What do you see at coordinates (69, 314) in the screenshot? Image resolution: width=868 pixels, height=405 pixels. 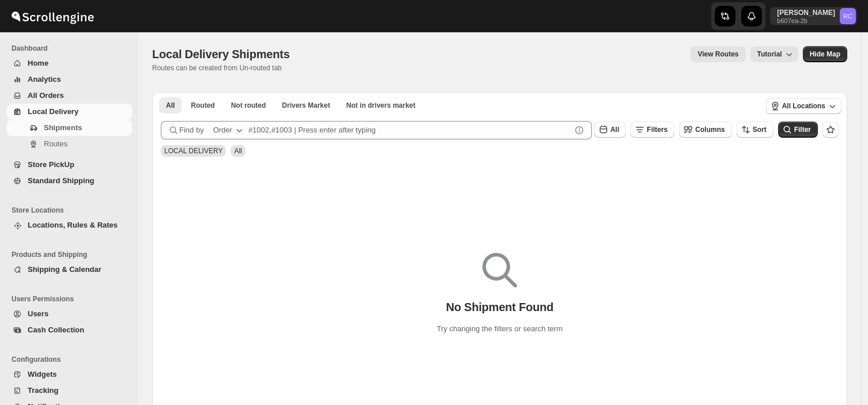 I see `button: Users` at bounding box center [69, 314].